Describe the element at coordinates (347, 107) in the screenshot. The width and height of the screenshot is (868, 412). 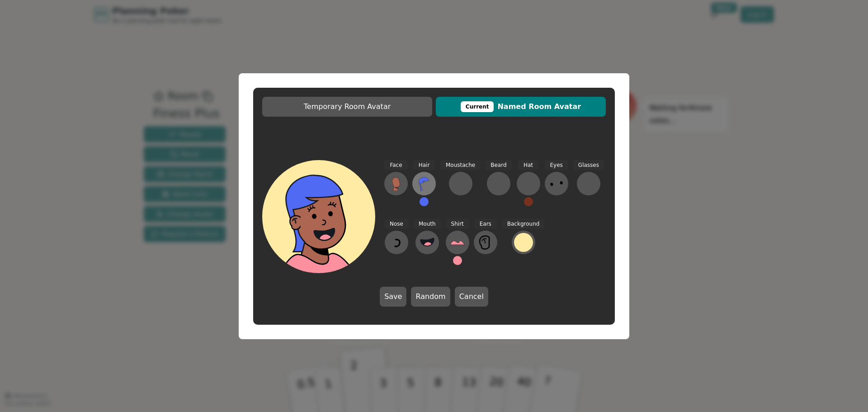
I see `button: Temporary Room Avatar` at that location.